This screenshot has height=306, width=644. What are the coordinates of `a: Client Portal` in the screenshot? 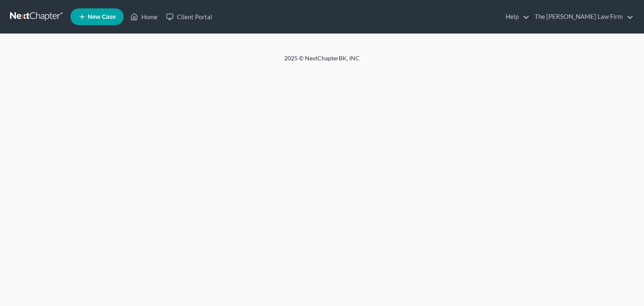 It's located at (189, 17).